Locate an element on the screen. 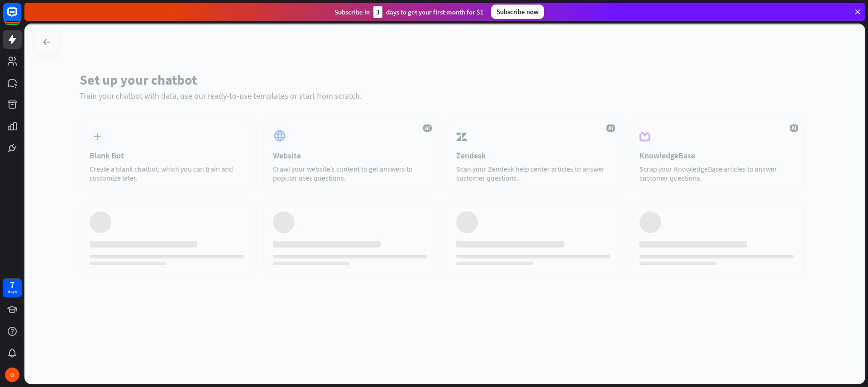 The image size is (868, 387). div: 3 is located at coordinates (378, 12).